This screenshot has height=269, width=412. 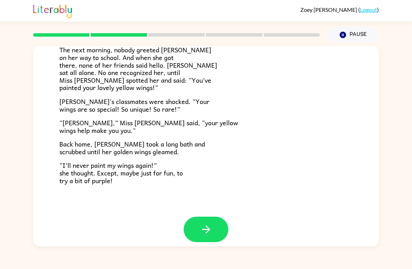 What do you see at coordinates (368, 9) in the screenshot?
I see `a: Logout` at bounding box center [368, 9].